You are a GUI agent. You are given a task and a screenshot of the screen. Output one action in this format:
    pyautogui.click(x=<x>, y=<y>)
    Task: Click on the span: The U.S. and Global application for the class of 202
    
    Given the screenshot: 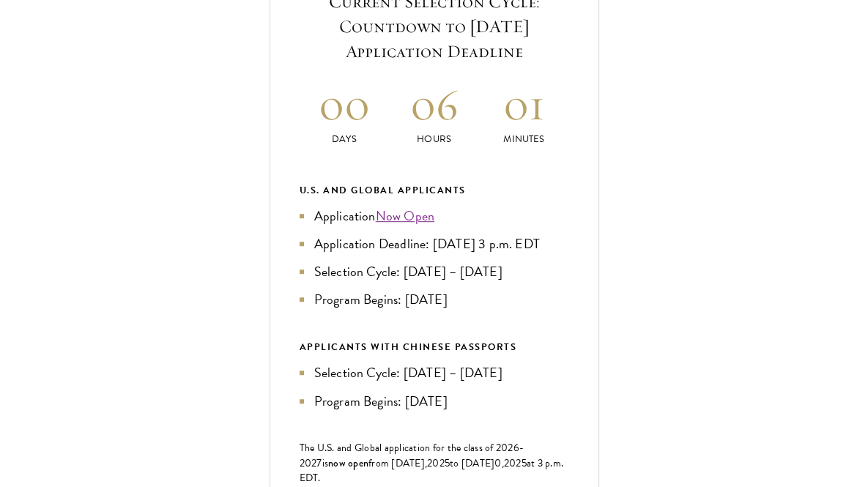 What is the action you would take?
    pyautogui.click(x=406, y=448)
    